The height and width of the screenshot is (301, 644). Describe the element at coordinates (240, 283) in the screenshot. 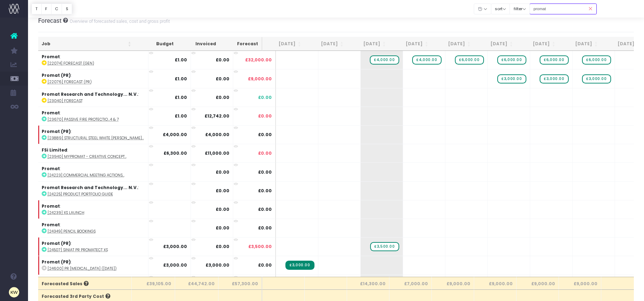

I see `th: £57,300.00` at that location.